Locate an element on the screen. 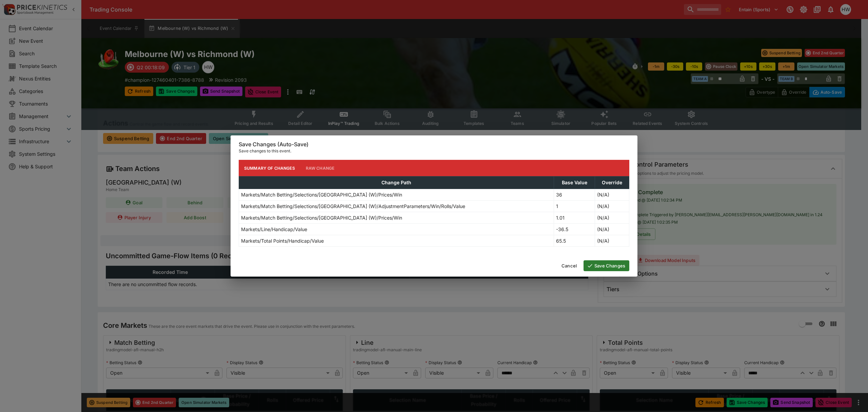  h6: Save Changes (Auto-Save) is located at coordinates (434, 144).